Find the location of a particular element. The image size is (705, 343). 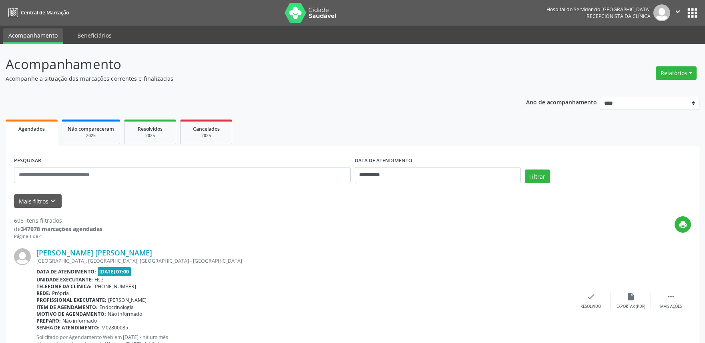

span: Agendados is located at coordinates (32, 129).